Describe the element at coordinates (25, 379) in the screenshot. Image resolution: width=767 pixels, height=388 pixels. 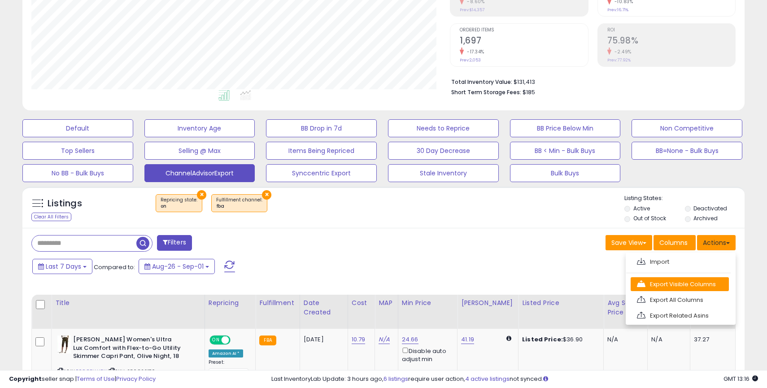
I see `strong: Copyright` at that location.